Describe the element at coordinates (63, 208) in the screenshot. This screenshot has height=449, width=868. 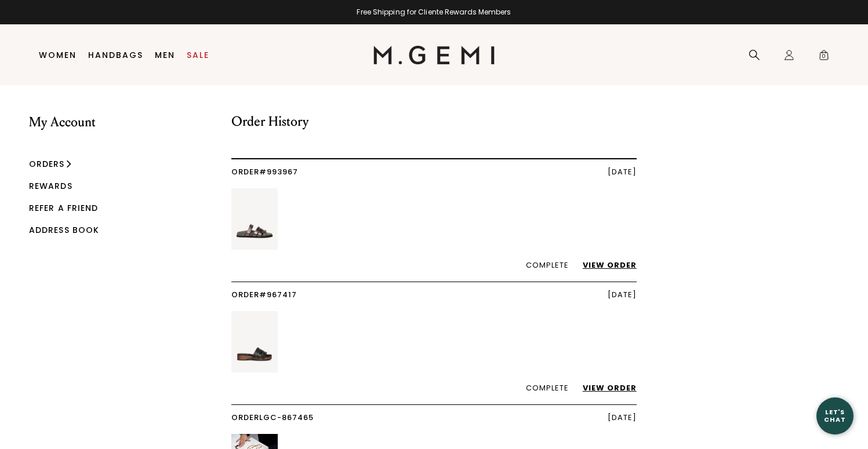
I see `a: Refer a Friend` at that location.